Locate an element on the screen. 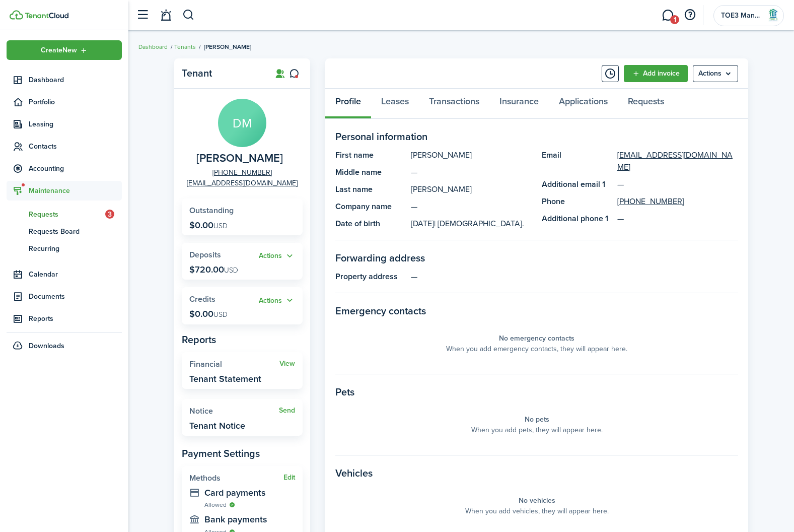 The width and height of the screenshot is (794, 532). span: Downloads is located at coordinates (46, 345).